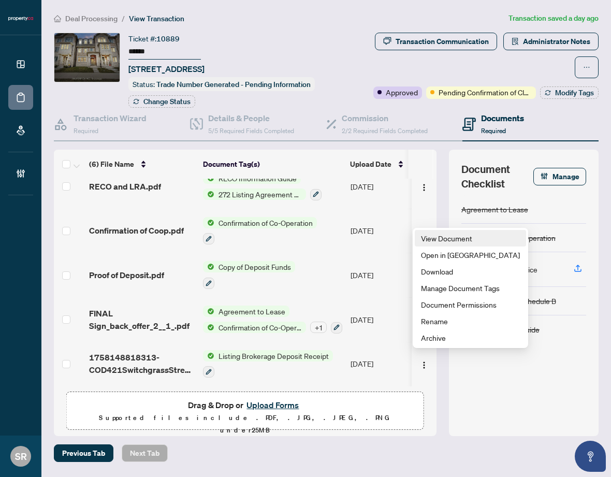 This screenshot has width=611, height=477. What do you see at coordinates (370, 164) in the screenshot?
I see `span: Upload Date` at bounding box center [370, 164].